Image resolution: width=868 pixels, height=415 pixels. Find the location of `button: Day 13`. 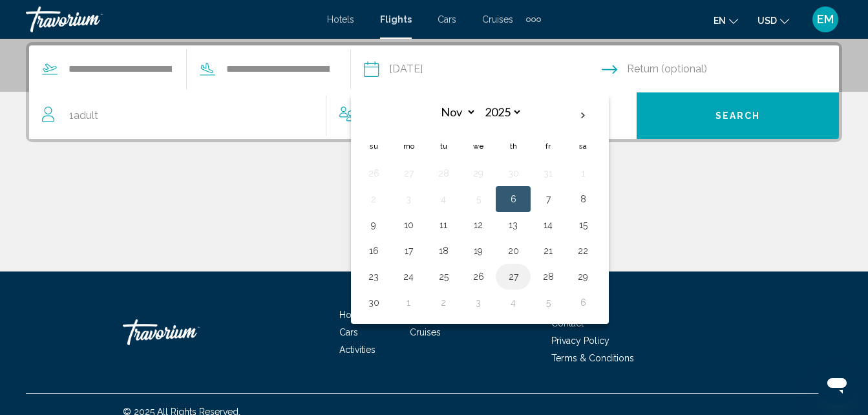

button: Day 13 is located at coordinates (513, 225).